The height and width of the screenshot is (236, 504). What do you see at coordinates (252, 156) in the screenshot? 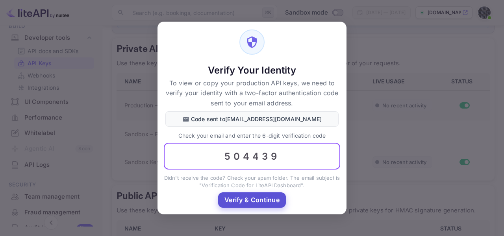
I see `input: 000000` at bounding box center [252, 156].